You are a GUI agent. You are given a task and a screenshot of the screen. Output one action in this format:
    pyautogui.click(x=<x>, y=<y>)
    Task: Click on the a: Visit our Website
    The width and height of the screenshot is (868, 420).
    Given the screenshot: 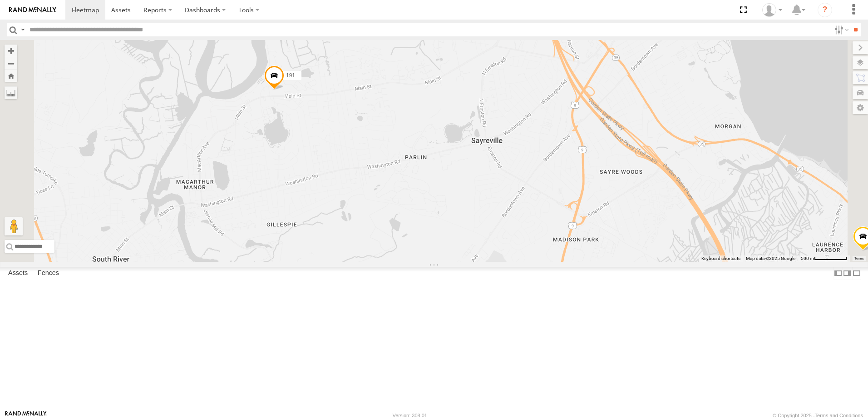 What is the action you would take?
    pyautogui.click(x=26, y=415)
    